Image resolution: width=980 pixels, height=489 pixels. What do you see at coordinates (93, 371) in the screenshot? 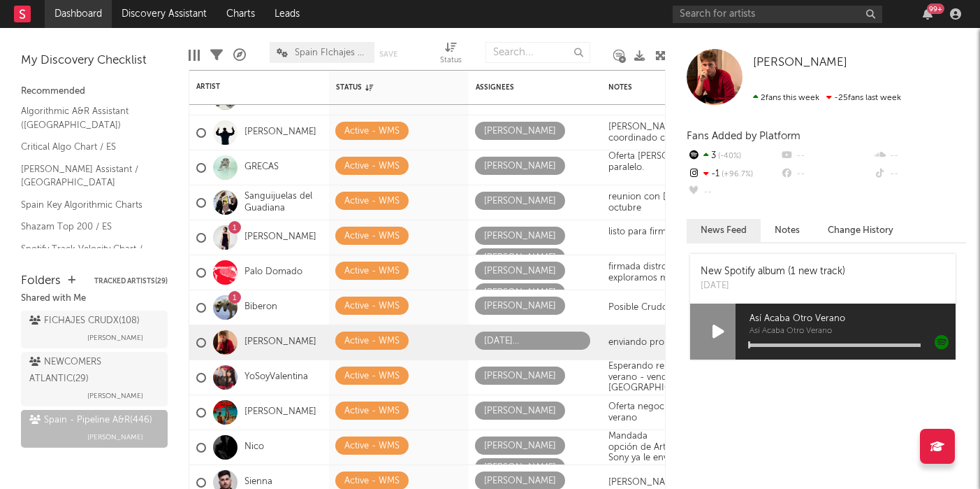
I see `div: NEWCOMERS ATLANTIC ( 29 )` at bounding box center [93, 371].